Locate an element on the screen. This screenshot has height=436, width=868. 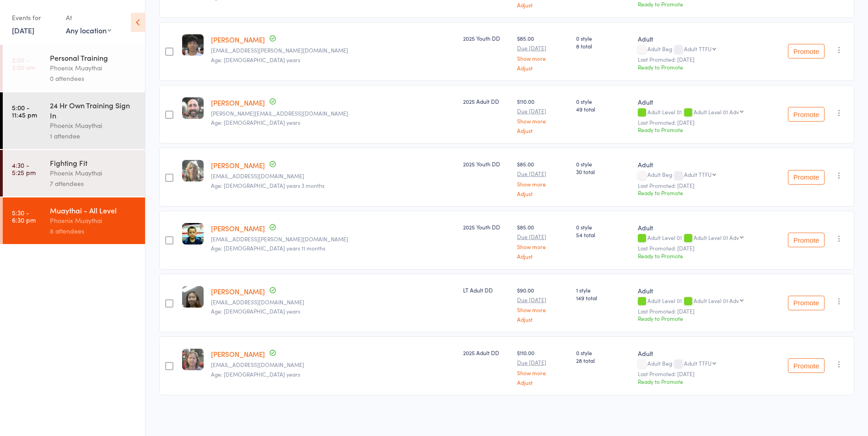
img: image1722655182.png is located at coordinates (193, 297).